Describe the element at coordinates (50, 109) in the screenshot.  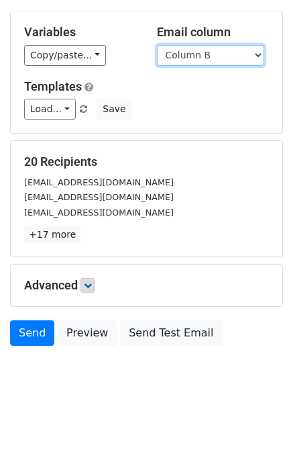
I see `a: Load...` at that location.